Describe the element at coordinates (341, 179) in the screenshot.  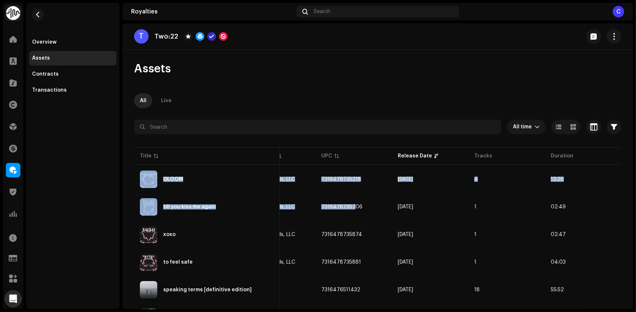
I see `span: 7316478735218` at that location.